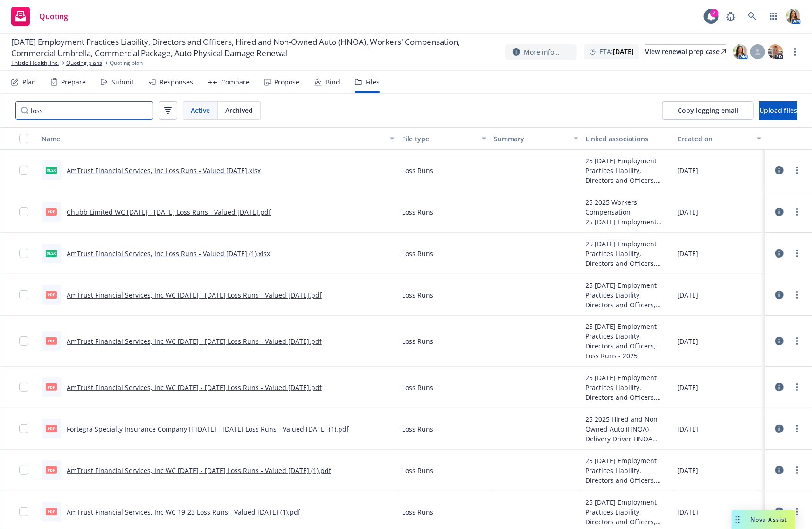  What do you see at coordinates (176, 82) in the screenshot?
I see `div: Responses` at bounding box center [176, 82].